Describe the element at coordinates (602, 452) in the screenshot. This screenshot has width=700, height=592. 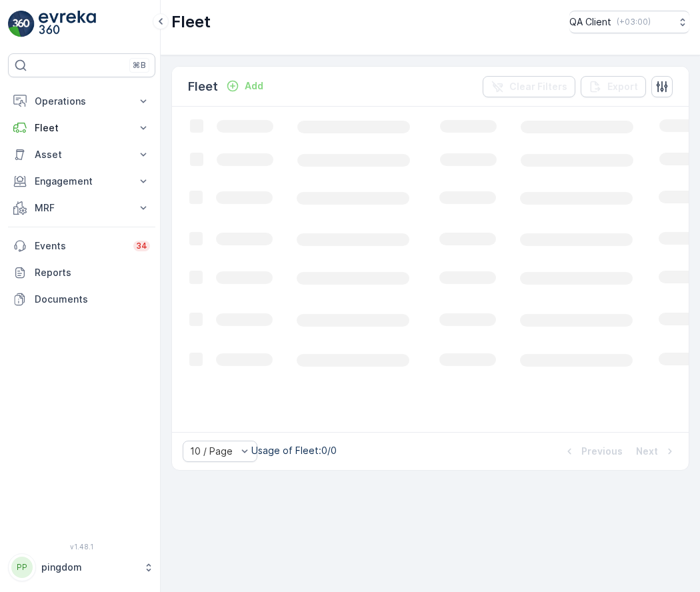
I see `p: Previous` at that location.